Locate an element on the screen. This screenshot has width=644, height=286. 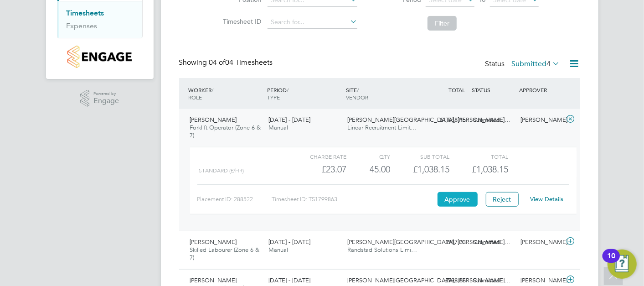
a: Expenses is located at coordinates (82, 26).